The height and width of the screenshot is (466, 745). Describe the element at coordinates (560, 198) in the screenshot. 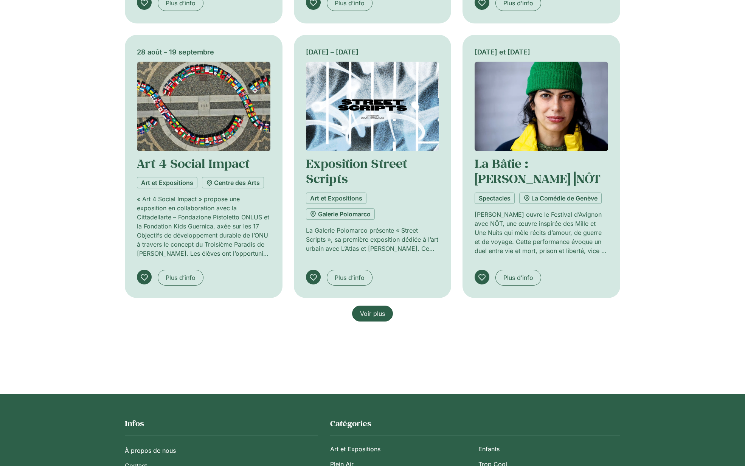

I see `a: La Comédie de Genève` at that location.